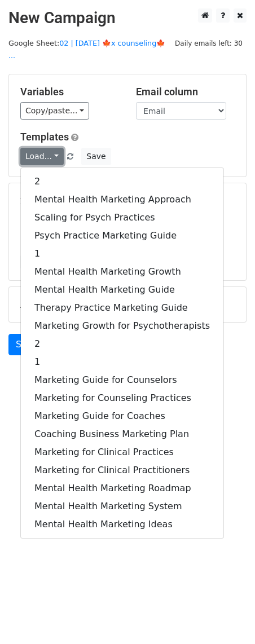  What do you see at coordinates (128, 18) in the screenshot?
I see `h2: New Campaign` at bounding box center [128, 18].